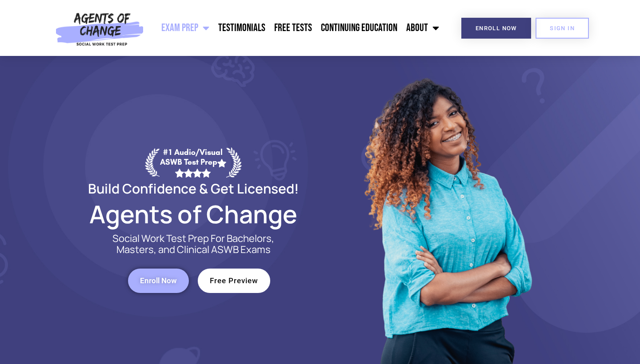  Describe the element at coordinates (193, 244) in the screenshot. I see `p: Social Work Test Prep For Bachelors, Masters, and Clinical ASWB Exams` at that location.